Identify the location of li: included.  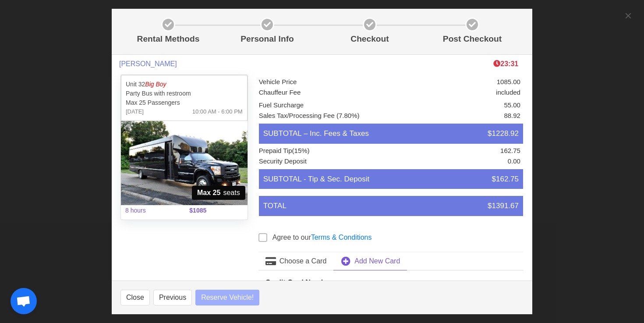
(458, 93).